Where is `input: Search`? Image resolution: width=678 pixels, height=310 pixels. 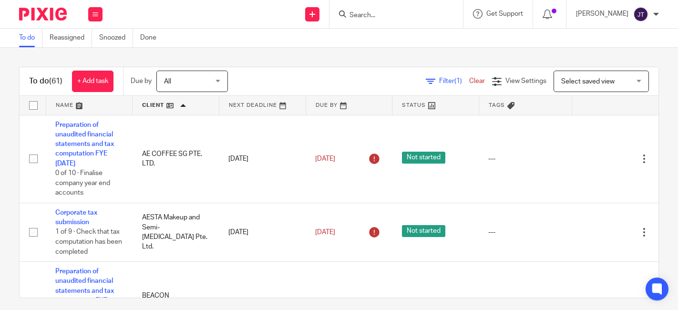
input: Search is located at coordinates (392, 16).